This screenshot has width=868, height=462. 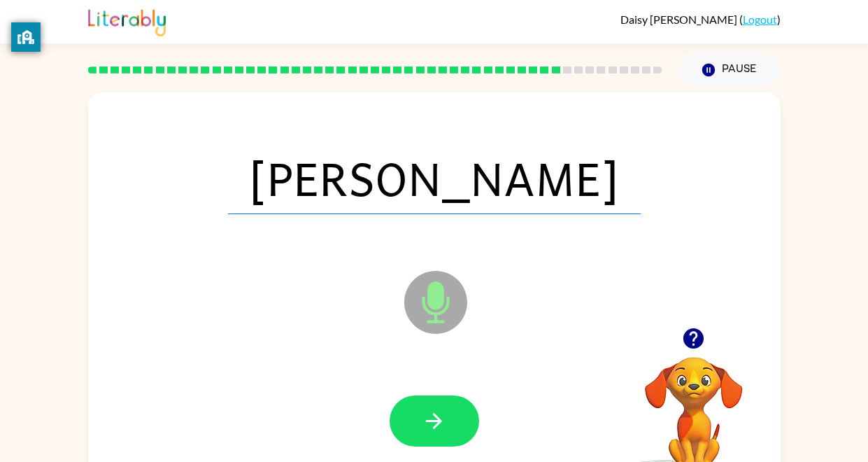 What do you see at coordinates (26, 37) in the screenshot?
I see `button: privacy banner` at bounding box center [26, 37].